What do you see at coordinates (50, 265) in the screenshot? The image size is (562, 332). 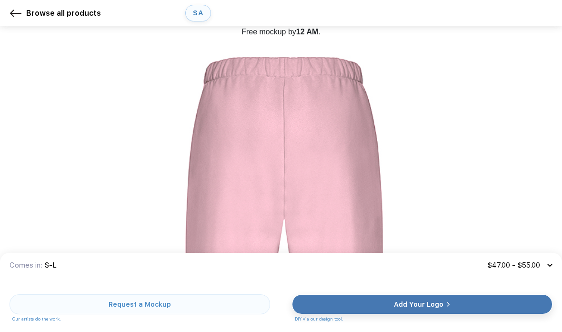 I see `div: S-L` at bounding box center [50, 265].